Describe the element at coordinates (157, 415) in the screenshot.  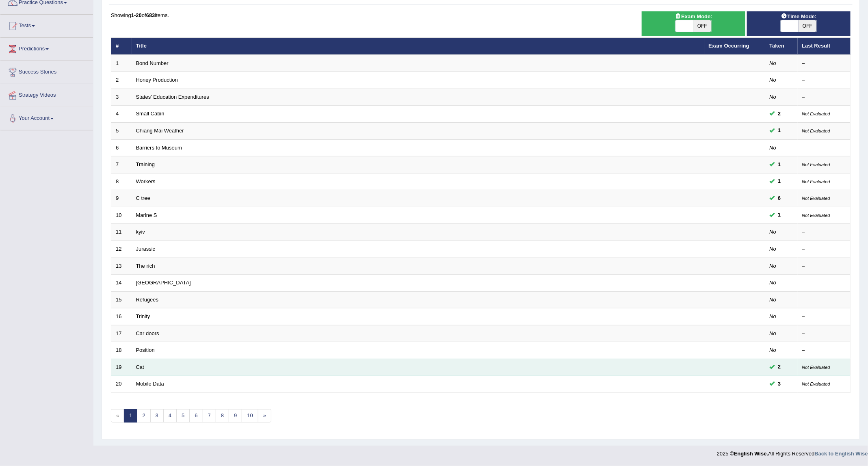
I see `a: 3` at that location.